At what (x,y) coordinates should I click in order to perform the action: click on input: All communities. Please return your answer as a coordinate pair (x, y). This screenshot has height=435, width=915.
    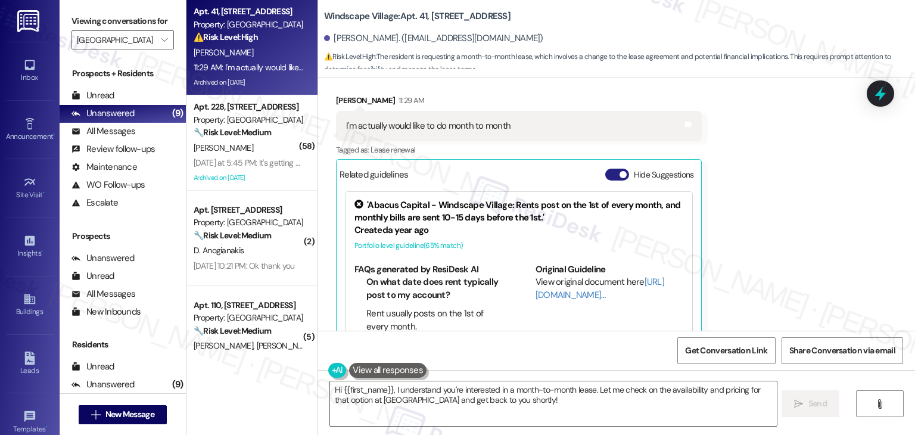
    Looking at the image, I should click on (116, 40).